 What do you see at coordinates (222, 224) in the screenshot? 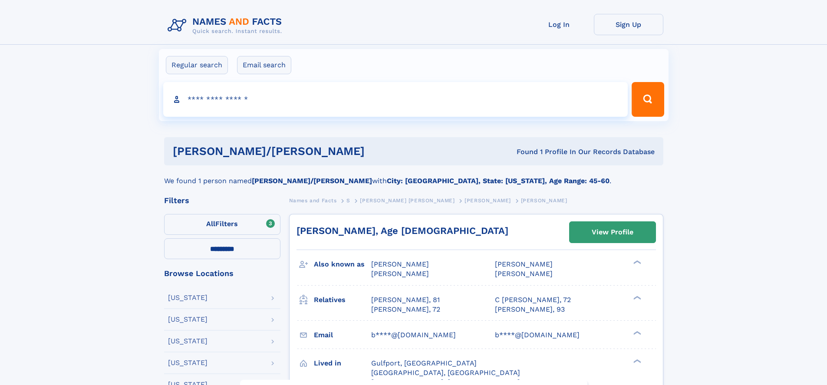
I see `label: Filters` at bounding box center [222, 224].